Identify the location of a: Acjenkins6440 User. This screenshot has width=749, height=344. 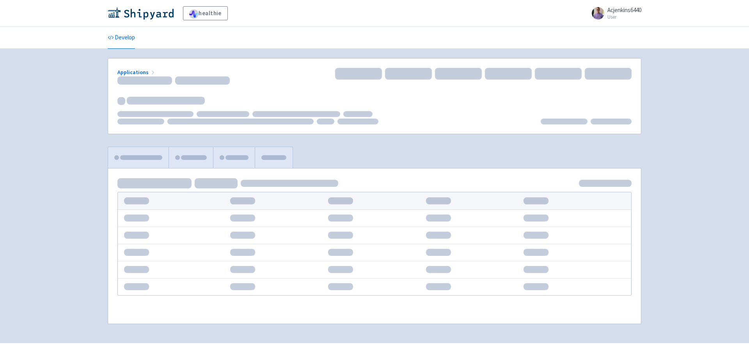
(614, 13).